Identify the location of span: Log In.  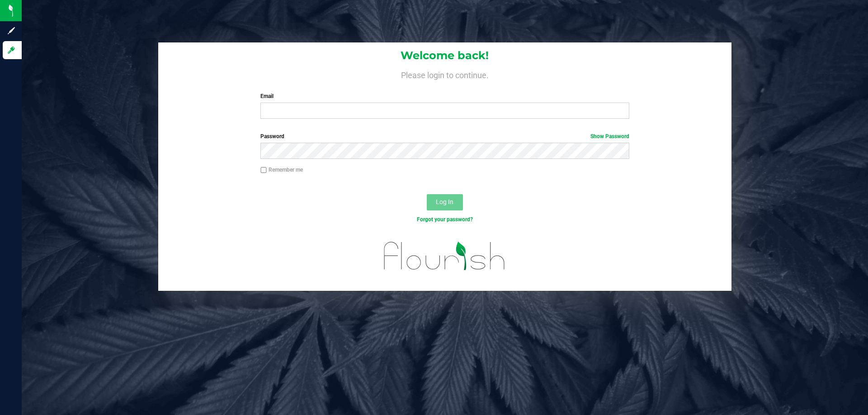
(445, 202).